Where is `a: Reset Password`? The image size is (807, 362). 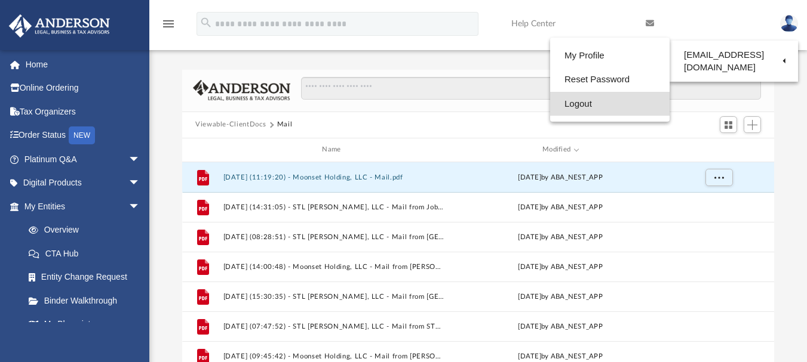 a: Reset Password is located at coordinates (610, 79).